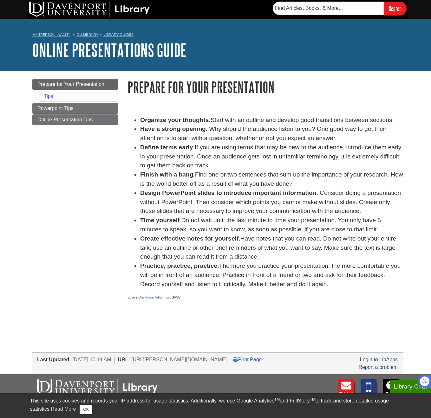 The width and height of the screenshot is (431, 418). Describe the element at coordinates (71, 84) in the screenshot. I see `span: Prepare for Your Presentation` at that location.